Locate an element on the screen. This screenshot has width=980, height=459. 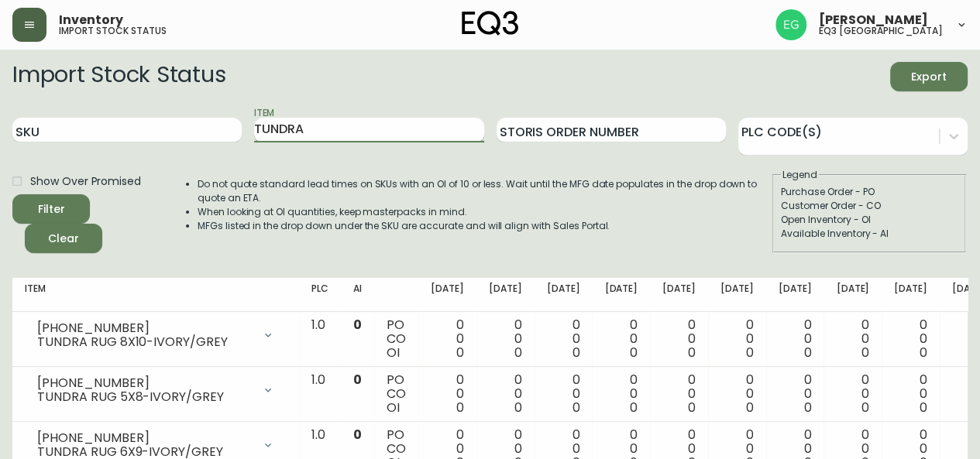
span: Clear is located at coordinates (63, 238).